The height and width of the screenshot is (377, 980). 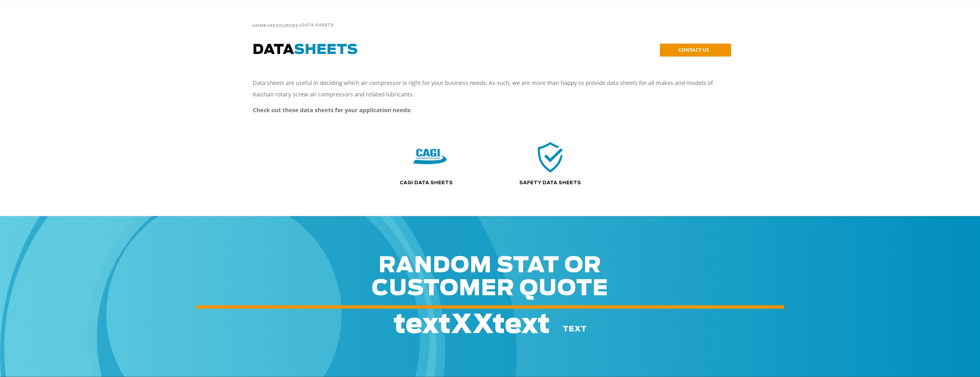 What do you see at coordinates (305, 50) in the screenshot?
I see `span: DATA` at bounding box center [305, 50].